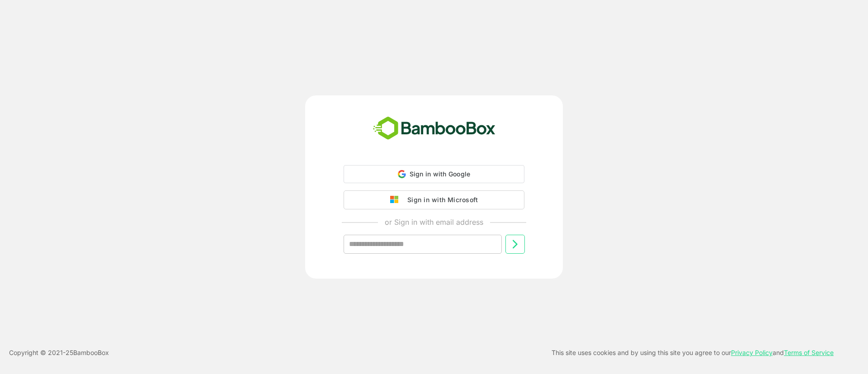  I want to click on div: Sign in with Microsoft, so click(440, 200).